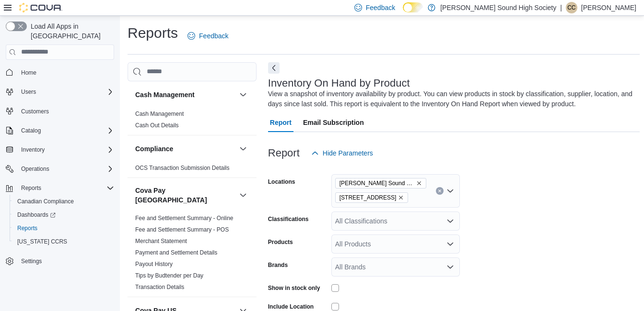  Describe the element at coordinates (66, 261) in the screenshot. I see `span: Settings` at that location.